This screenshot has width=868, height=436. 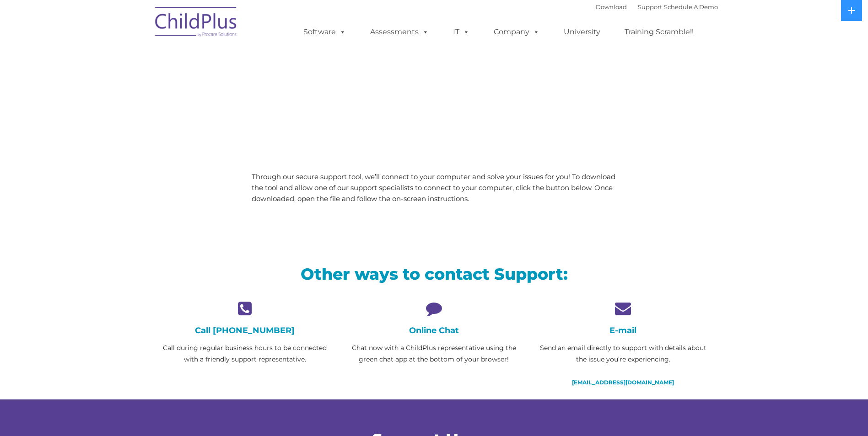 I want to click on a: Support, so click(x=650, y=7).